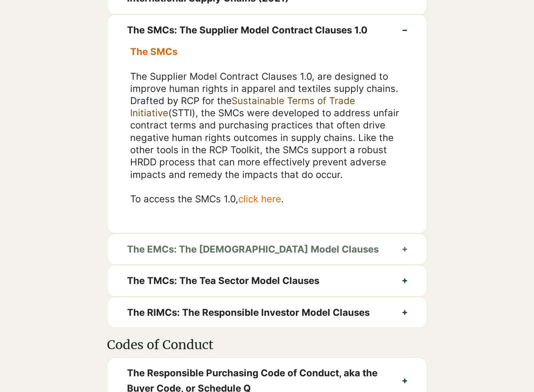  What do you see at coordinates (259, 198) in the screenshot?
I see `span: click here` at bounding box center [259, 198].